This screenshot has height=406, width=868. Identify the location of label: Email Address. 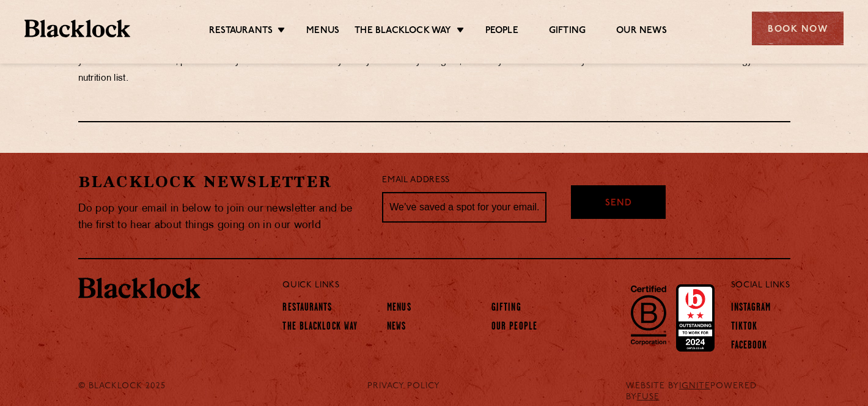
(416, 180).